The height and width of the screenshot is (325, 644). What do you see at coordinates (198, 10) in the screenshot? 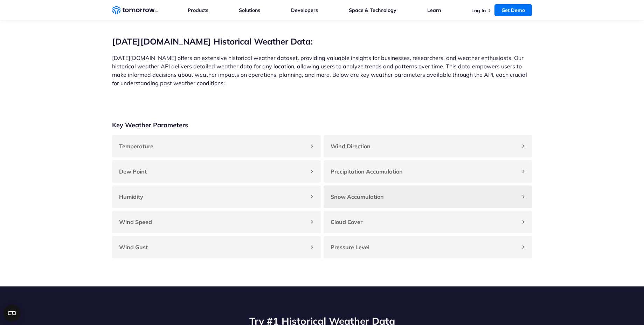
I see `a: Products` at bounding box center [198, 10].